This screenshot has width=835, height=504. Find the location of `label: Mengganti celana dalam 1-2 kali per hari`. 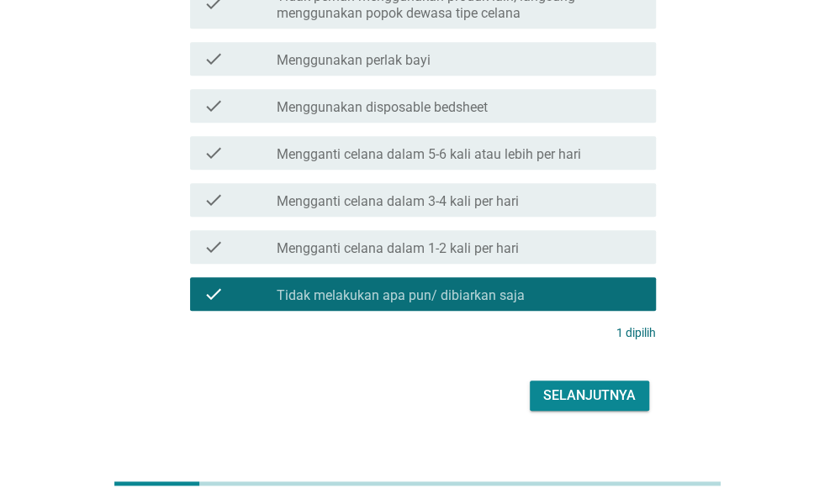

label: Mengganti celana dalam 1-2 kali per hari is located at coordinates (398, 249).